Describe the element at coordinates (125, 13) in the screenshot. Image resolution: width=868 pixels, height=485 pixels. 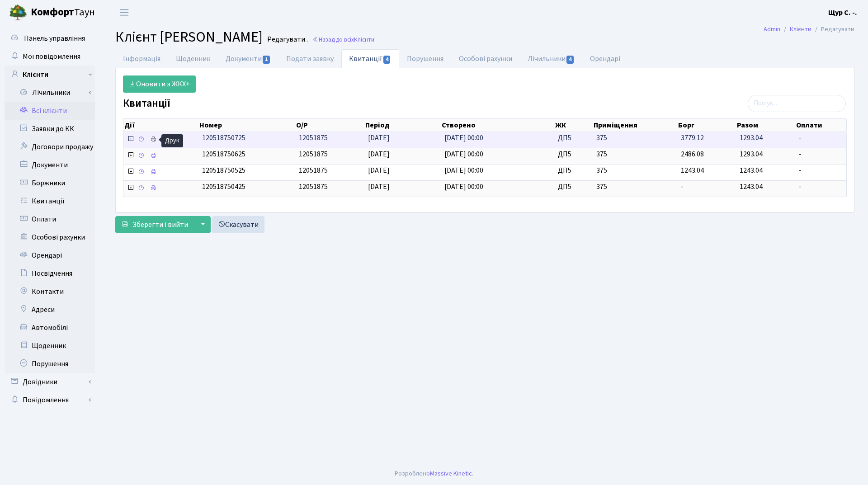
I see `button: Переключити навігацію` at that location.